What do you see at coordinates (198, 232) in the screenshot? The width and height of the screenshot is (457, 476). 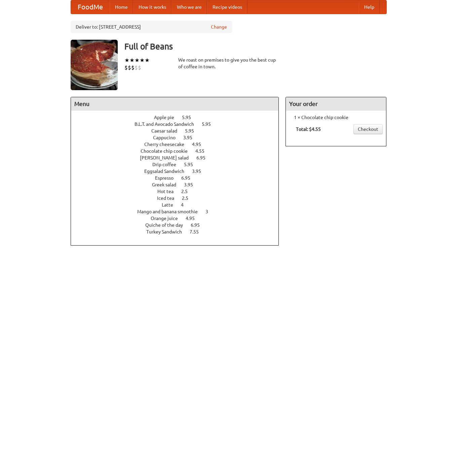 I see `span: 7.55` at bounding box center [198, 232].